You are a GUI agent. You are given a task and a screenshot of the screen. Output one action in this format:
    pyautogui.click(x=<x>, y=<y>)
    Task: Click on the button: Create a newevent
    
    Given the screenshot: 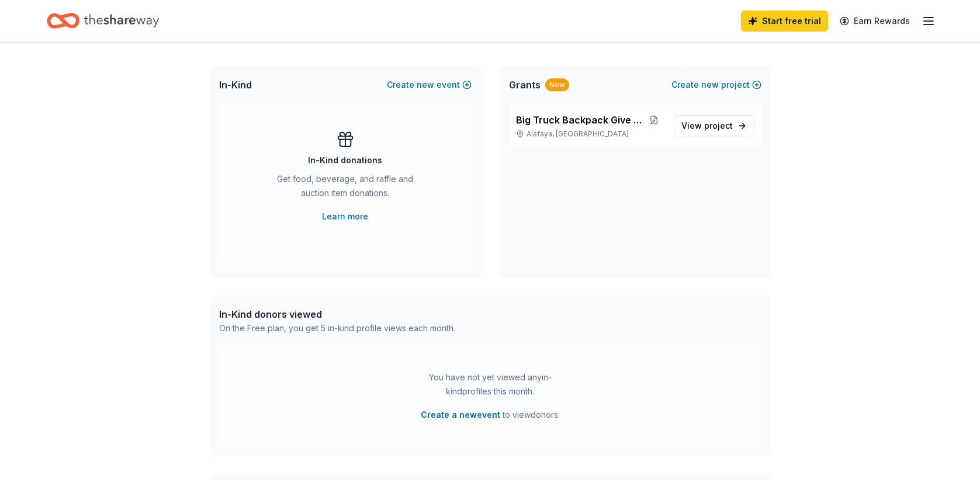 What is the action you would take?
    pyautogui.click(x=461, y=415)
    